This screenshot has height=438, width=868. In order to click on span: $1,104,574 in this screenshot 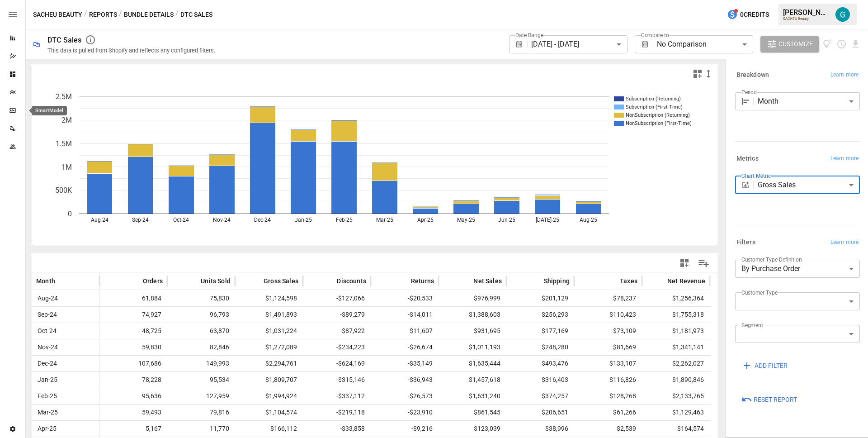, I will do `click(269, 412)`.